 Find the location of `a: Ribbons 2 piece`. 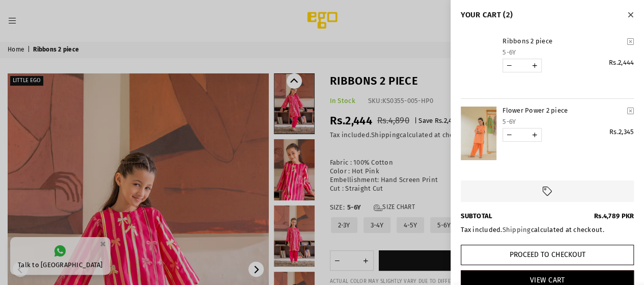

a: Ribbons 2 piece is located at coordinates (563, 41).